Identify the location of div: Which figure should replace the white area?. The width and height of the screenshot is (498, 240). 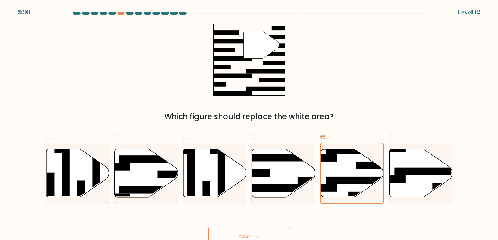
(249, 117).